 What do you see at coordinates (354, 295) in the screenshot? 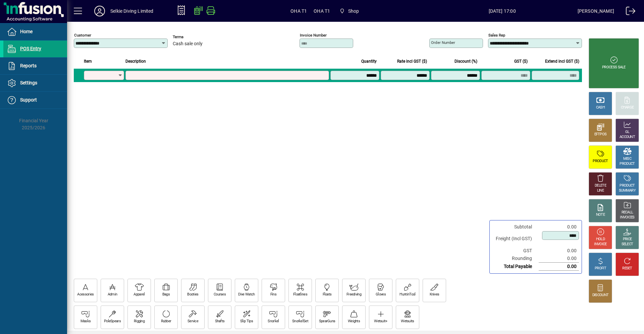
I see `div: Freediving` at bounding box center [354, 295].